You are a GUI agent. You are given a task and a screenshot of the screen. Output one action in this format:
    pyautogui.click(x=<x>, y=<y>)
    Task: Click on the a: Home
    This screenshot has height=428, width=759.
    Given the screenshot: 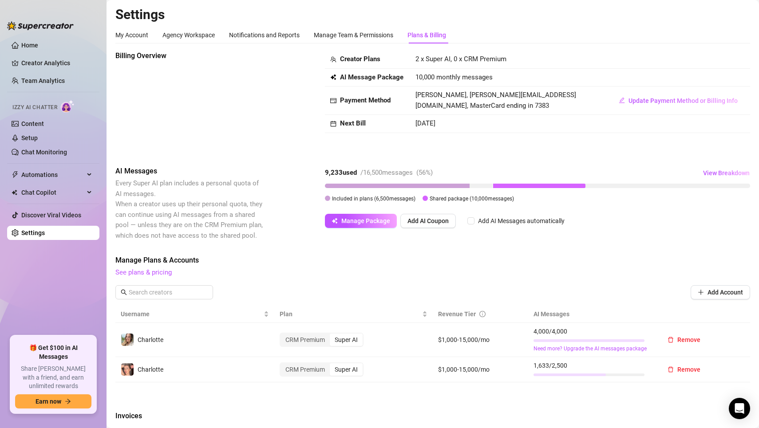 What is the action you would take?
    pyautogui.click(x=30, y=45)
    